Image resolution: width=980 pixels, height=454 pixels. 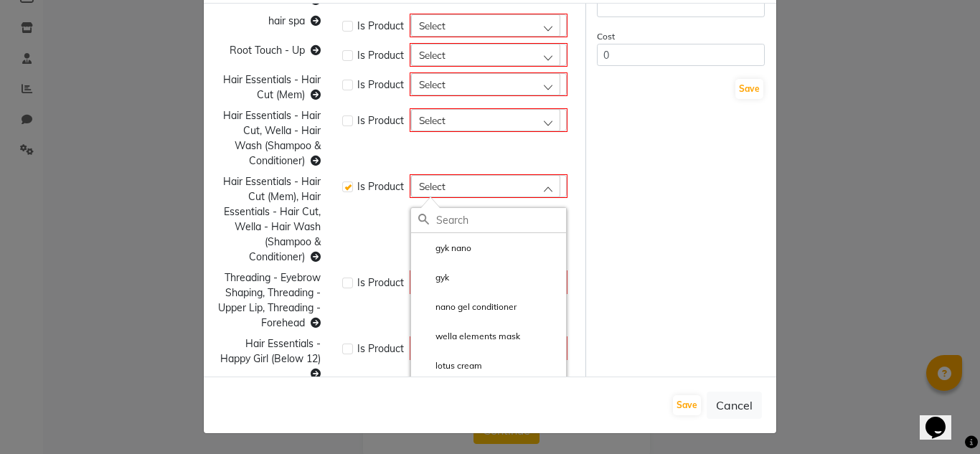 I want to click on span: Hair Essentials - Hair Cut, Wella - Hair Wash (Shampoo & Conditioner), so click(x=272, y=137).